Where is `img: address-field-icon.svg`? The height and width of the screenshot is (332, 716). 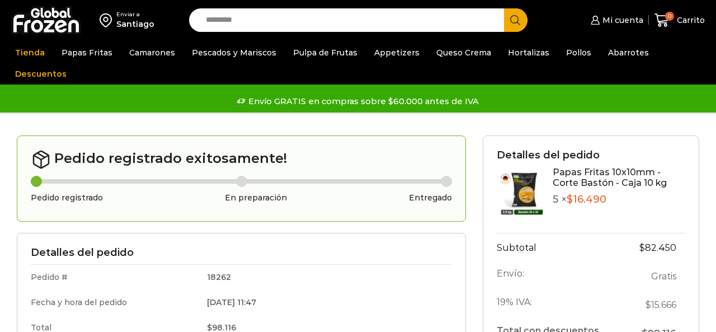 img: address-field-icon.svg is located at coordinates (108, 20).